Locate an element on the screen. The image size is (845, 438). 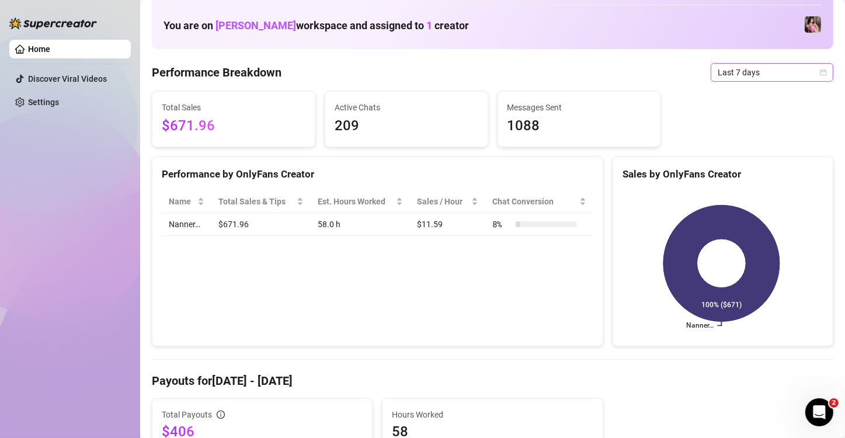
h1: You are on workspace and assigned to creator is located at coordinates (316, 26).